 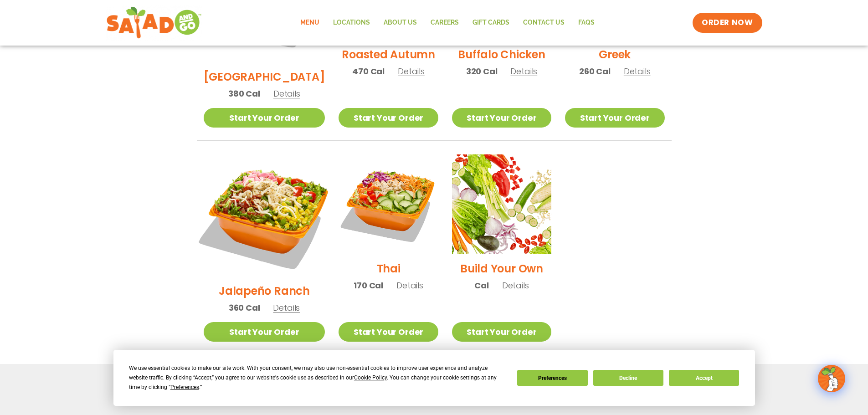 What do you see at coordinates (388, 204) in the screenshot?
I see `img: Product photo for Thai Salad` at bounding box center [388, 204].